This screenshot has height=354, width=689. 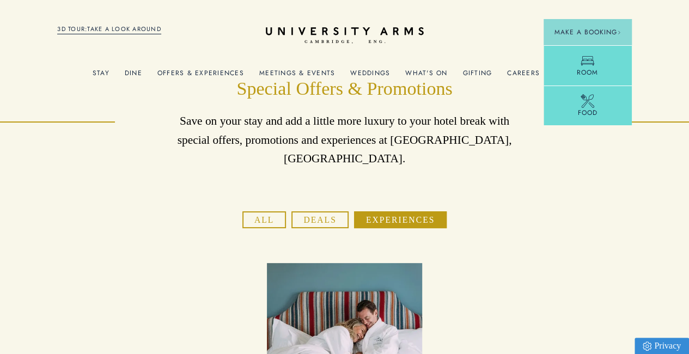 What do you see at coordinates (200, 76) in the screenshot?
I see `a: Offers & Experiences` at bounding box center [200, 76].